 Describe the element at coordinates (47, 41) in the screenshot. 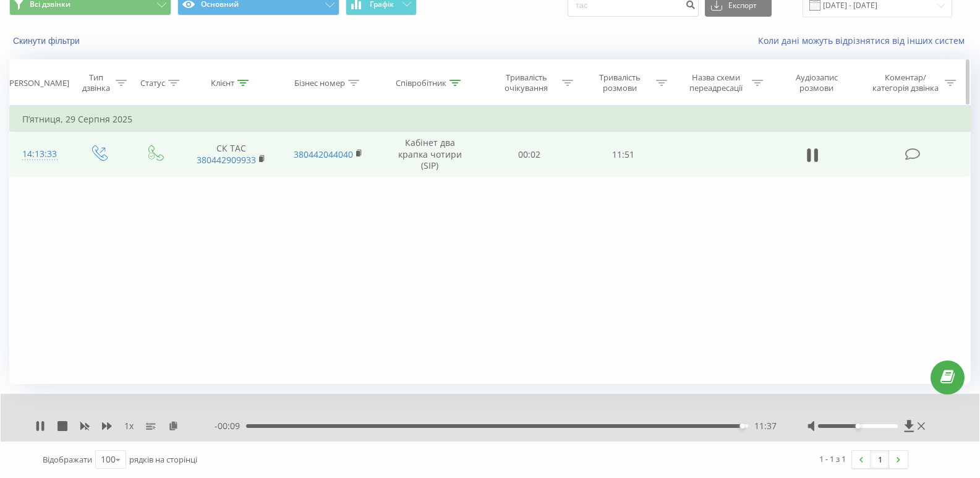

I see `button: Скинути фільтри` at that location.